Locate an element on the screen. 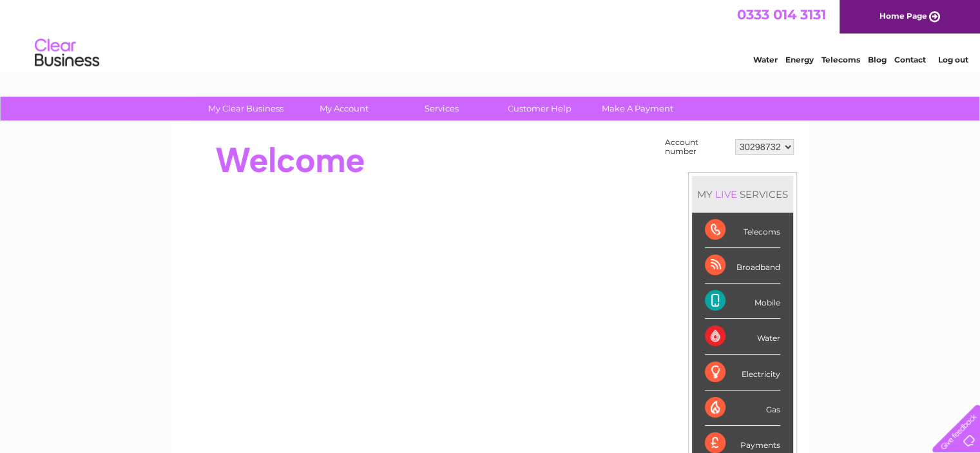 The width and height of the screenshot is (980, 453). a: Contact is located at coordinates (910, 59).